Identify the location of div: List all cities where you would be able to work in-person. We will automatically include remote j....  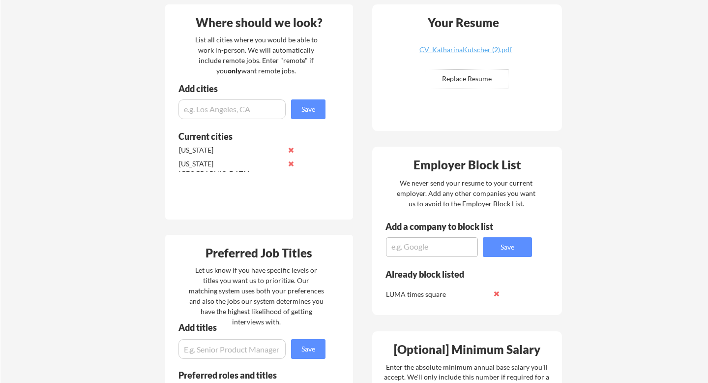
(256, 55).